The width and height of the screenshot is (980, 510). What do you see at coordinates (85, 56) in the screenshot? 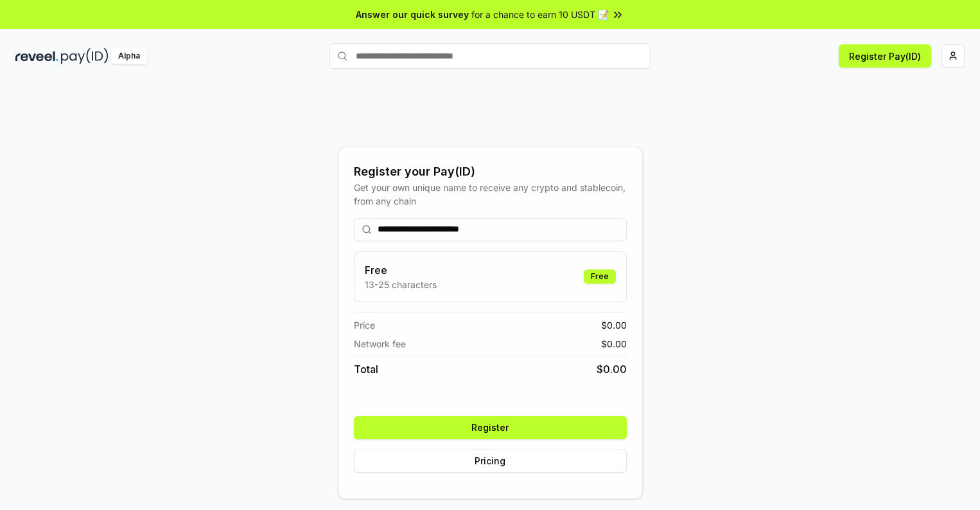
I see `img: pay_id` at bounding box center [85, 56].